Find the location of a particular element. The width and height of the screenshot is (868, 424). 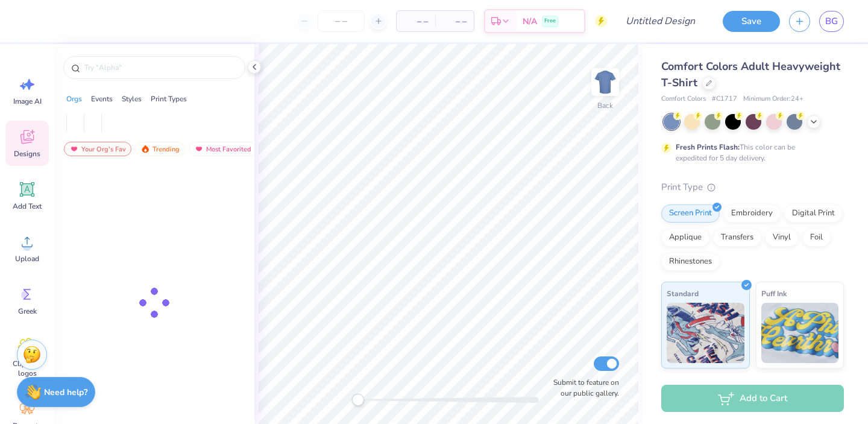

button: Save is located at coordinates (751, 21).